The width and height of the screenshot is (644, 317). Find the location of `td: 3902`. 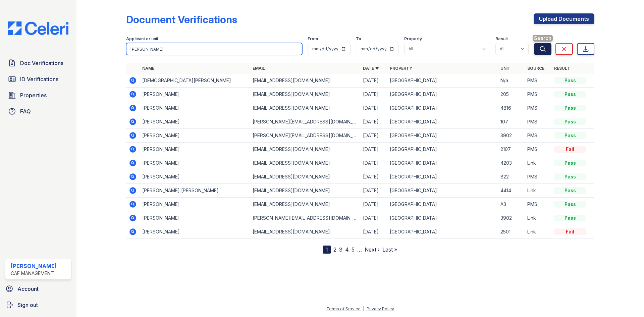

td: 3902 is located at coordinates (511, 218).